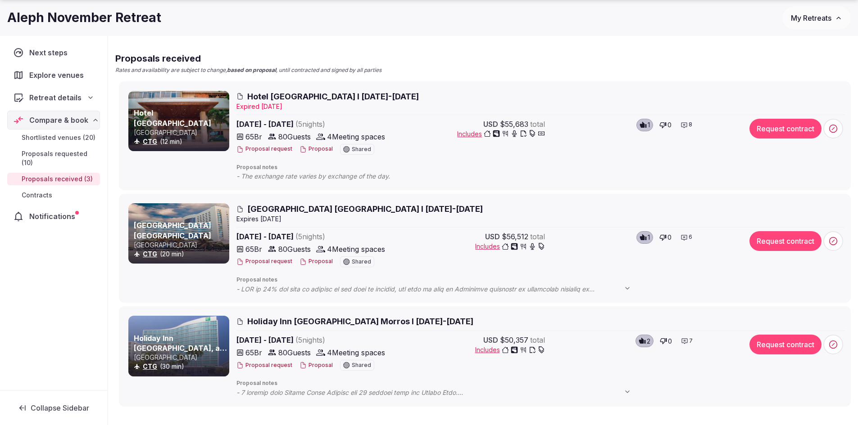 The image size is (858, 425). Describe the element at coordinates (816, 18) in the screenshot. I see `button: My Retreats` at that location.